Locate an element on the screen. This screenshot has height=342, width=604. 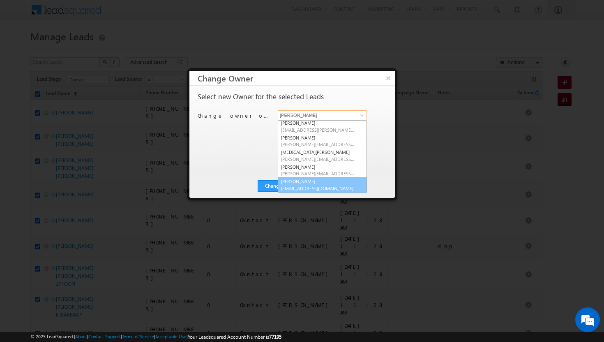
a: Acceptable Use is located at coordinates (171, 336).